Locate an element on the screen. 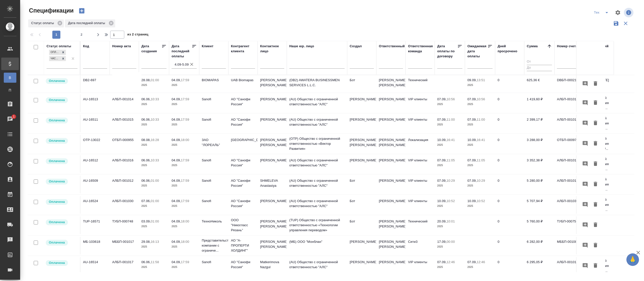 The image size is (644, 281). p: 29.08, is located at coordinates (146, 242).